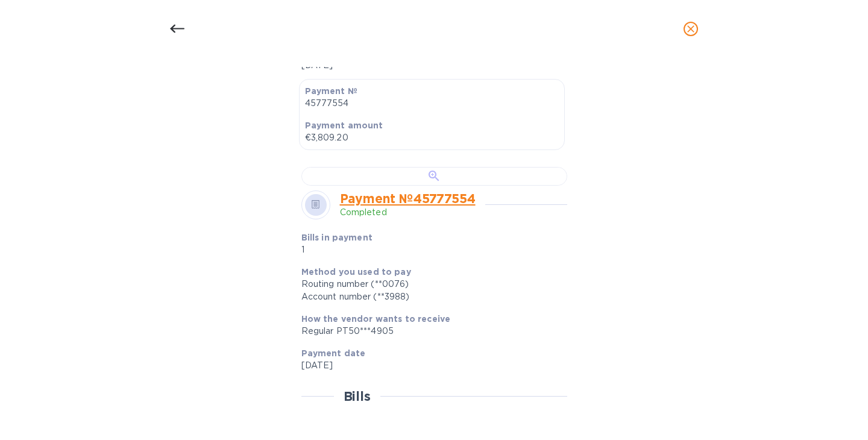 The width and height of the screenshot is (868, 440). Describe the element at coordinates (408, 198) in the screenshot. I see `a: Payment № 45777554` at that location.